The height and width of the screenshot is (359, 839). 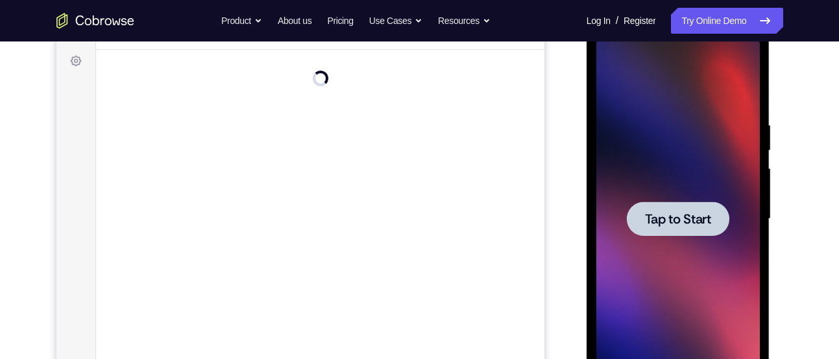 I want to click on span: Tap to Start, so click(x=91, y=191).